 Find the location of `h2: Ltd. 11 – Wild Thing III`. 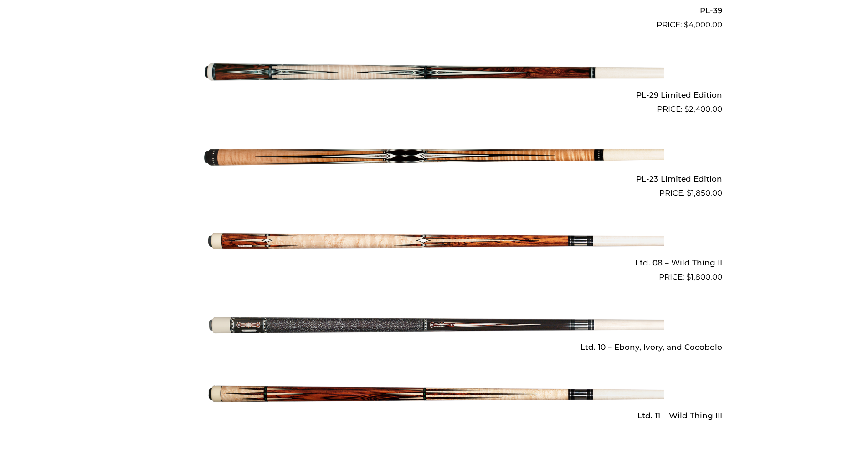

h2: Ltd. 11 – Wild Thing III is located at coordinates (434, 416).